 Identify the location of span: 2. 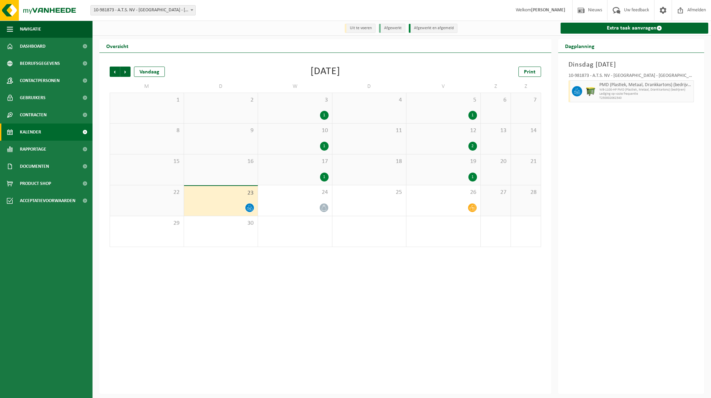
(221, 100).